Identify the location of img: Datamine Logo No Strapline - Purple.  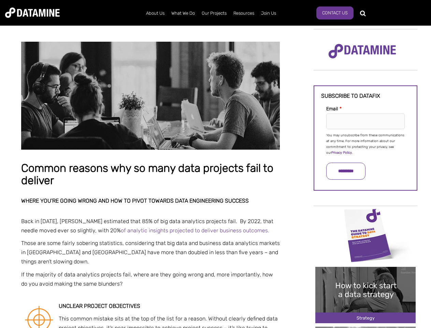
(362, 51).